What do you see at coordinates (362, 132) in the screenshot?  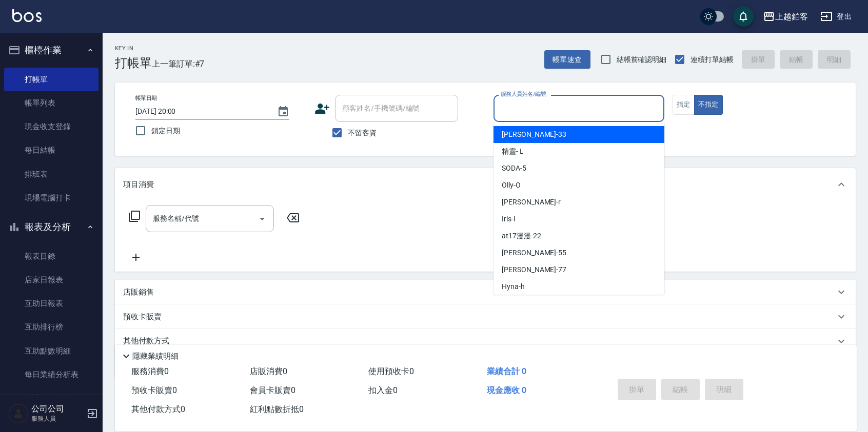 I see `span: 不留客資` at bounding box center [362, 132].